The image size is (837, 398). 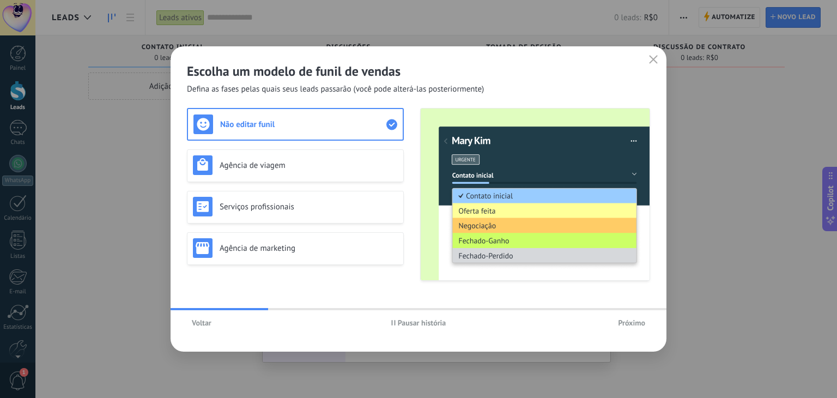 What do you see at coordinates (308, 248) in the screenshot?
I see `h3: Agência de marketing` at bounding box center [308, 248].